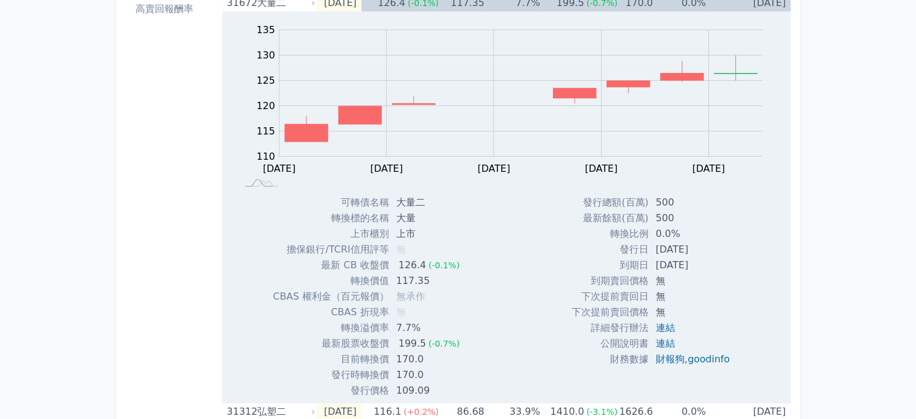 Image resolution: width=916 pixels, height=419 pixels. I want to click on li: 高賣回報酬率, so click(174, 9).